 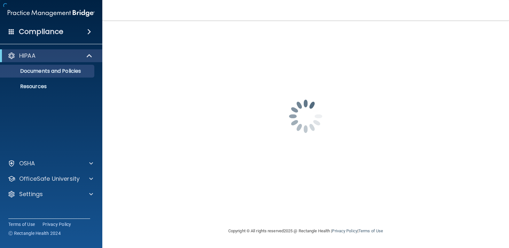 What do you see at coordinates (27, 56) in the screenshot?
I see `p: HIPAA` at bounding box center [27, 56].